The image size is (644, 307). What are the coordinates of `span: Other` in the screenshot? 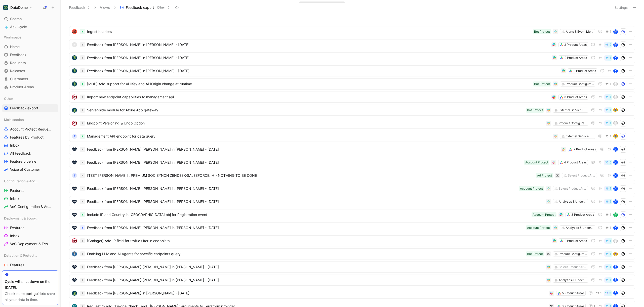 It's located at (9, 98).